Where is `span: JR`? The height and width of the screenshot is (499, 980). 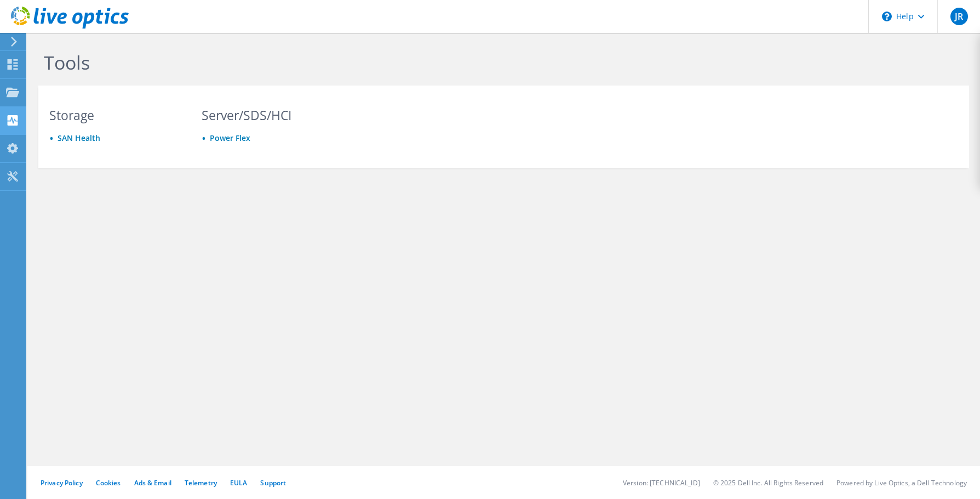
span: JR is located at coordinates (959, 17).